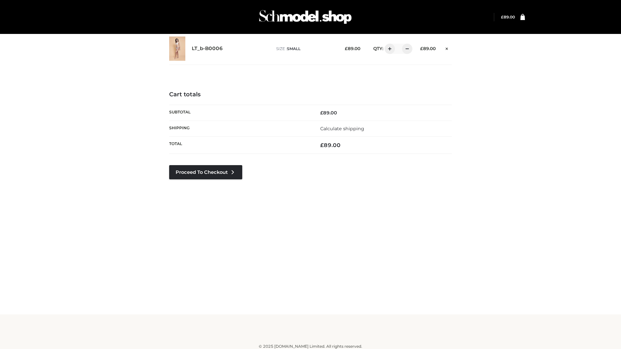  Describe the element at coordinates (310, 95) in the screenshot. I see `h4: Cart totals` at that location.